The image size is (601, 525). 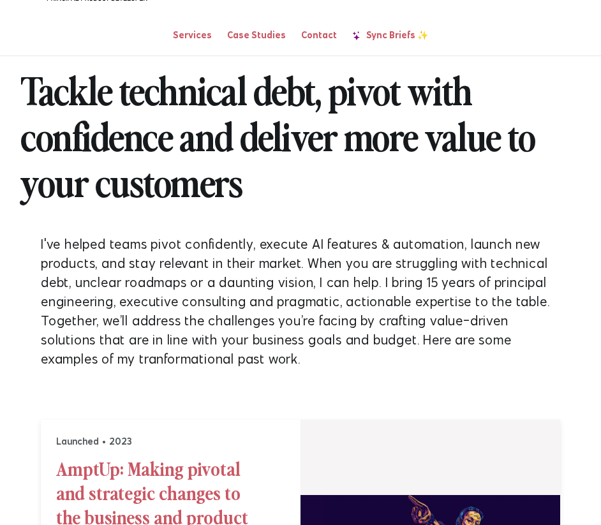 What do you see at coordinates (121, 441) in the screenshot?
I see `p: 2023` at bounding box center [121, 441].